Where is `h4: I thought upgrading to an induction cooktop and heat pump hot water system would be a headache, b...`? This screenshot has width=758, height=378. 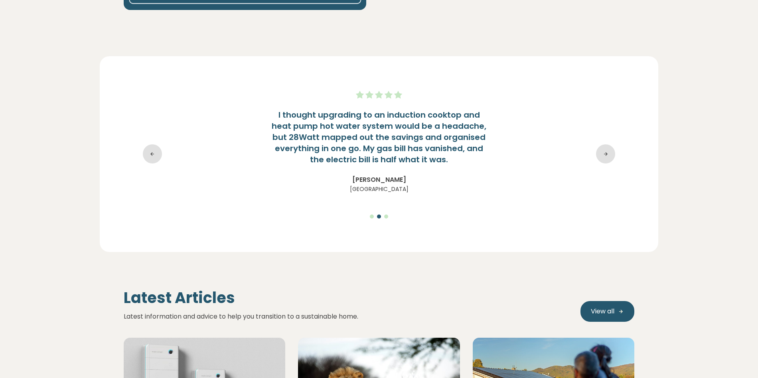
h4: I thought upgrading to an induction cooktop and heat pump hot water system would be a headache, b... is located at coordinates (379, 137).